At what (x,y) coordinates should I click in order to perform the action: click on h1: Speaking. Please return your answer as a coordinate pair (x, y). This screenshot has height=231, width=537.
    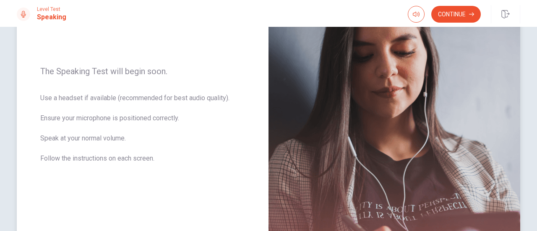
    Looking at the image, I should click on (52, 17).